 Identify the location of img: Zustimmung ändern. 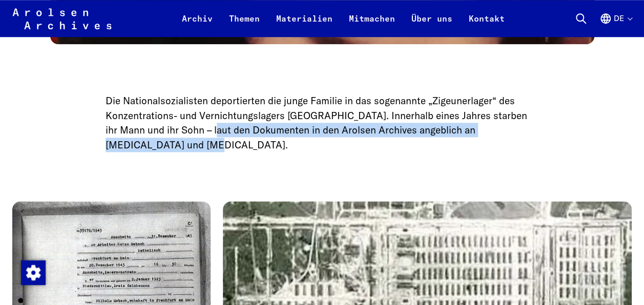
(33, 272).